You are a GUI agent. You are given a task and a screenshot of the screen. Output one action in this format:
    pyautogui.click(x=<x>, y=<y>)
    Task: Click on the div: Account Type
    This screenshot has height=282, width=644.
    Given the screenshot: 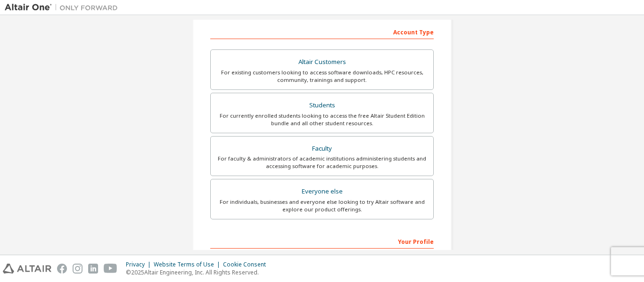 What is the action you would take?
    pyautogui.click(x=322, y=32)
    